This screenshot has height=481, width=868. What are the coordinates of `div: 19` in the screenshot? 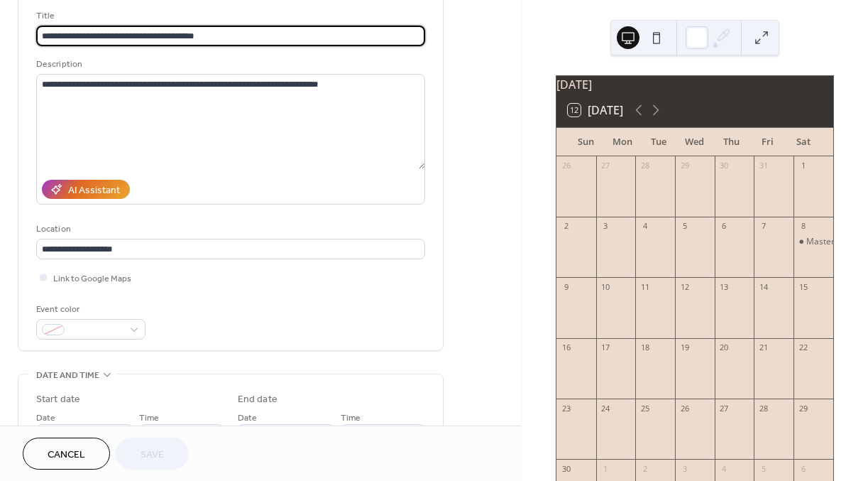 It's located at (684, 347).